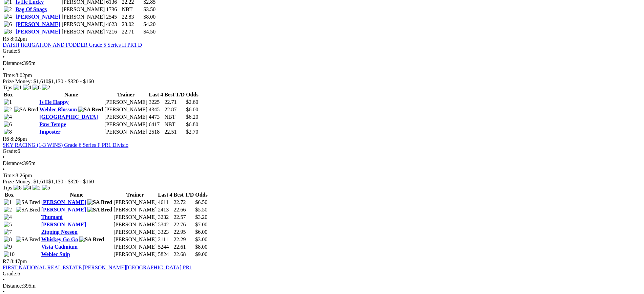 The height and width of the screenshot is (294, 644). I want to click on td: 22.68, so click(184, 254).